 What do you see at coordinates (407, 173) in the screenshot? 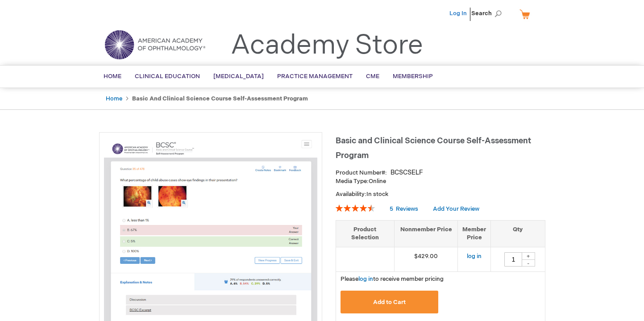
I see `div: BCSCSELF` at bounding box center [407, 173].